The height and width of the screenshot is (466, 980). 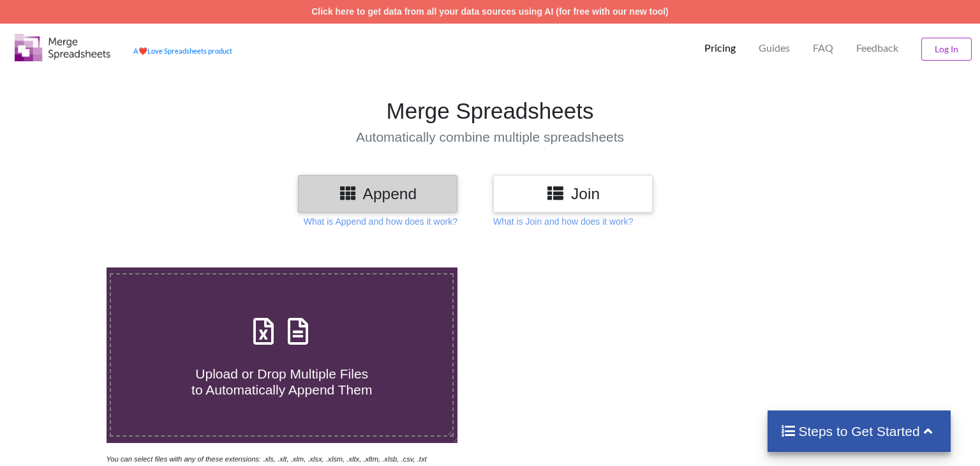 I want to click on p: What is Append and how does it work?, so click(x=380, y=221).